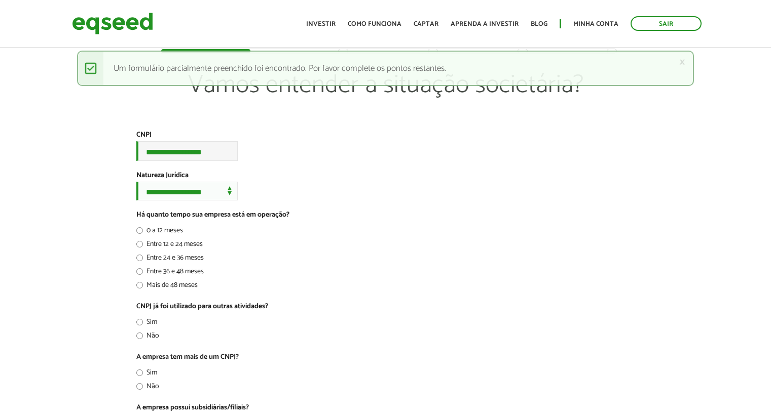 Image resolution: width=771 pixels, height=418 pixels. I want to click on label: CNPJ, so click(144, 135).